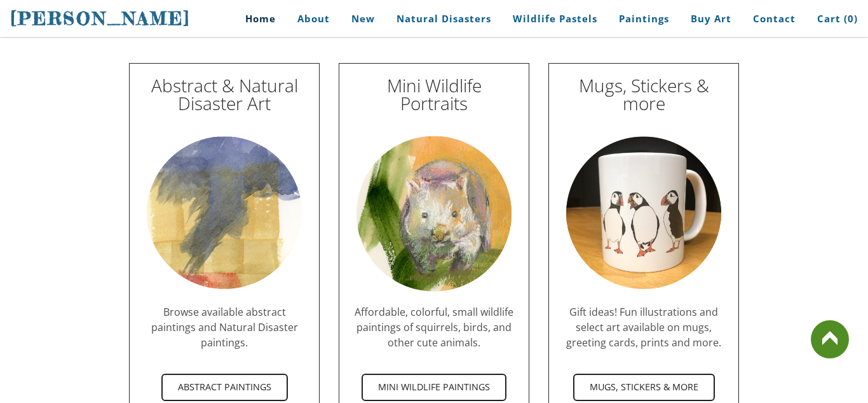  I want to click on a: Buy Art, so click(711, 18).